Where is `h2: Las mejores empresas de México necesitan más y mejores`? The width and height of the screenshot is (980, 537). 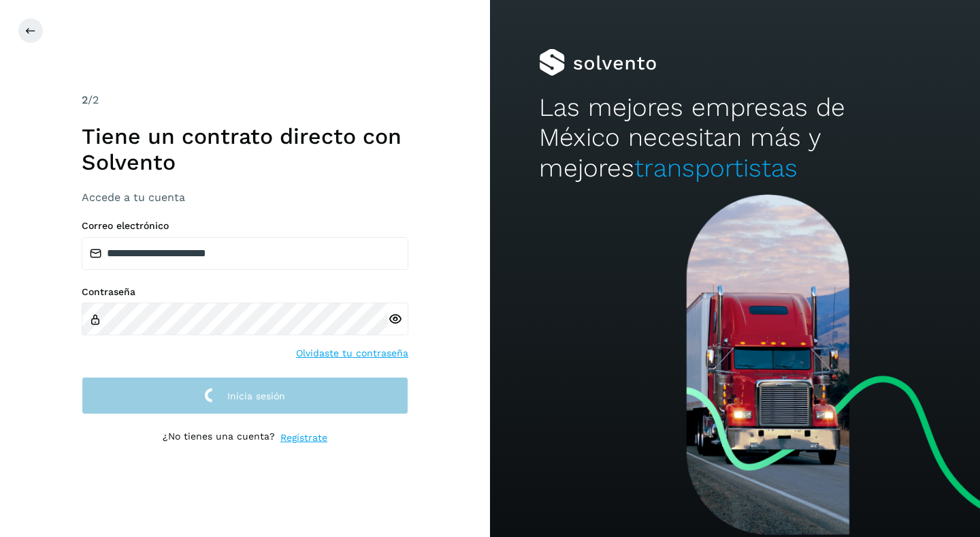
h2: Las mejores empresas de México necesitan más y mejores is located at coordinates (735, 138).